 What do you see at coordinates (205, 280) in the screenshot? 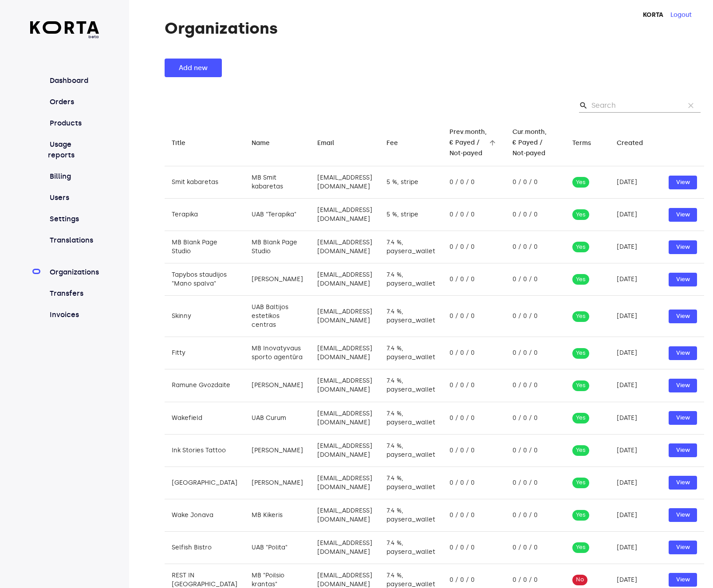
I see `td: Tapybos staudijos "Mano spalva"` at bounding box center [205, 280].